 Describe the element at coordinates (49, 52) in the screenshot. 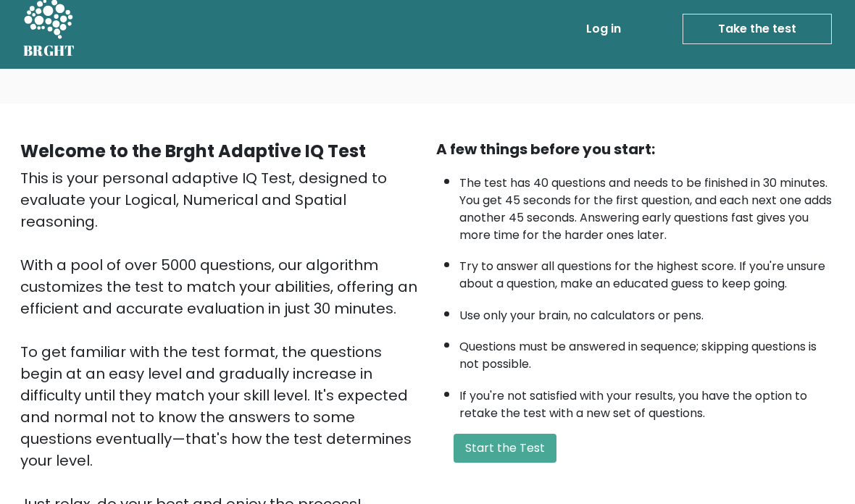

I see `h5: BRGHT` at that location.